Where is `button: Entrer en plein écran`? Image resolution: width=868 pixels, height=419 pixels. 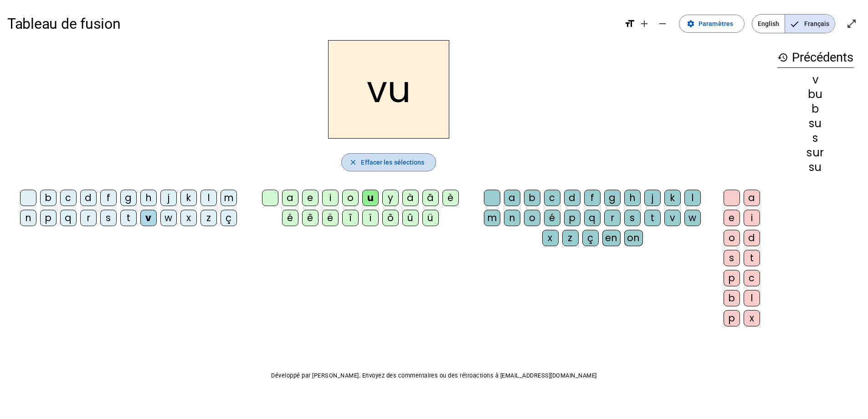
button: Entrer en plein écran is located at coordinates (852, 24).